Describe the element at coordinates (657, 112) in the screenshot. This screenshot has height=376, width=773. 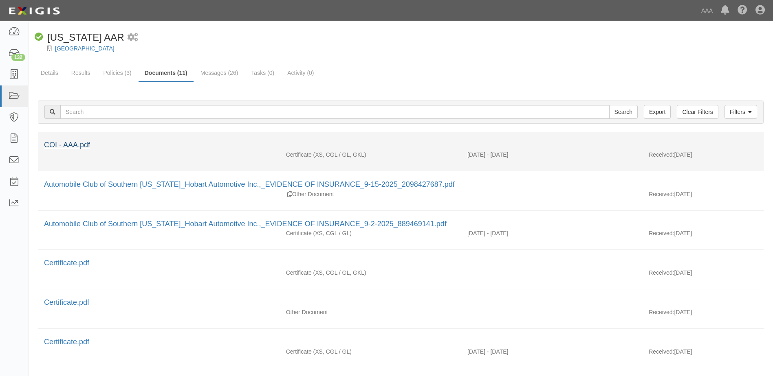
I see `a: Export` at that location.